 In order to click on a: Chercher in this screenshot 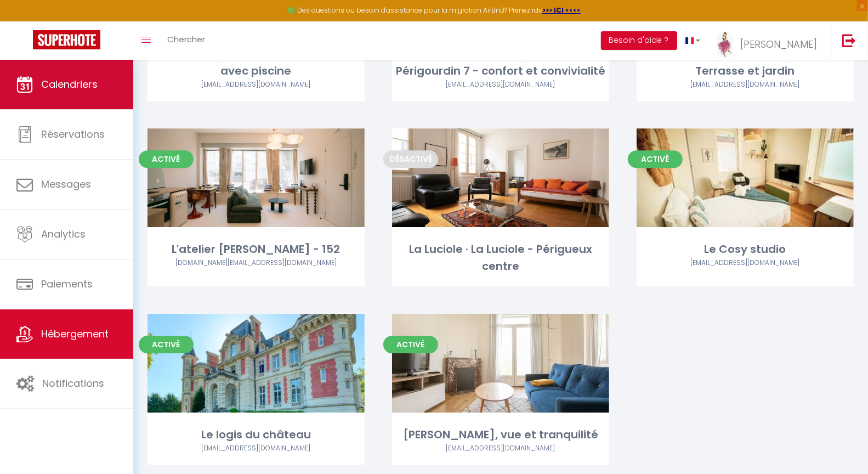, I will do `click(186, 41)`.